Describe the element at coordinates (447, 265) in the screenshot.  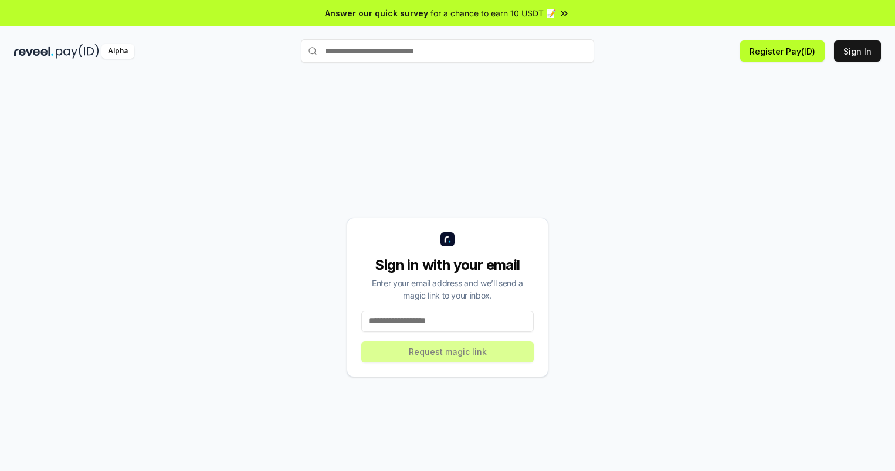
I see `div: Sign in with your email` at that location.